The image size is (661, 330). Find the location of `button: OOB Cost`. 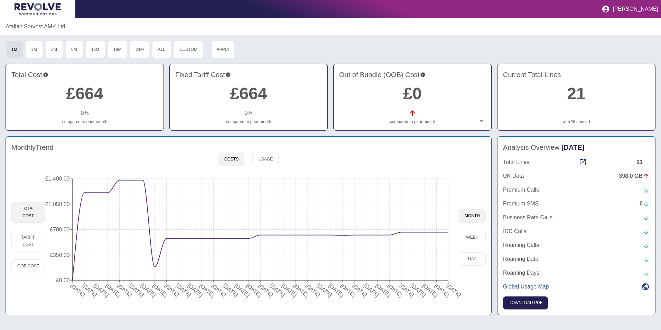

button: OOB Cost is located at coordinates (28, 266).